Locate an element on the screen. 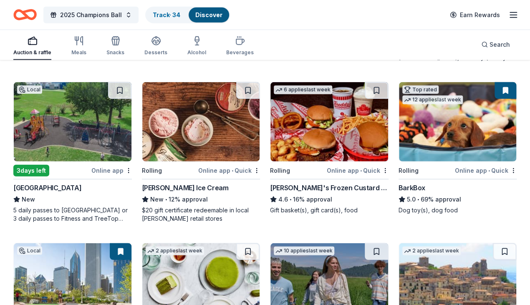 The image size is (530, 305). div: 6 applies last week is located at coordinates (303, 90).